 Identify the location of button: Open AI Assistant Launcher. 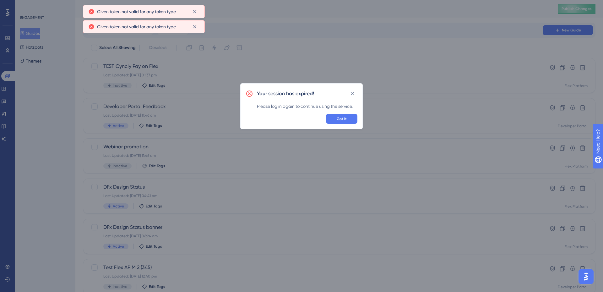
(9, 9).